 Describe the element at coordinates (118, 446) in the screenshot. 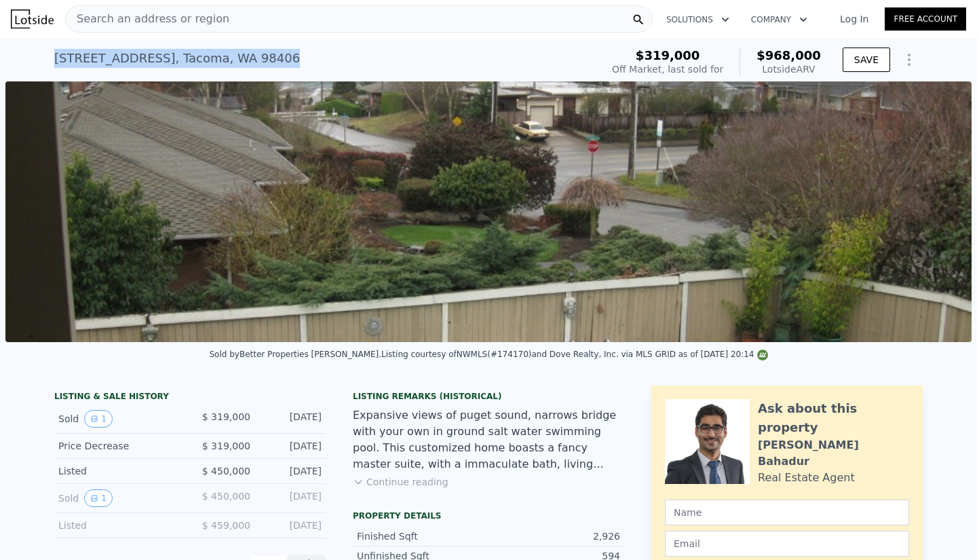

I see `div: Price Decrease` at that location.